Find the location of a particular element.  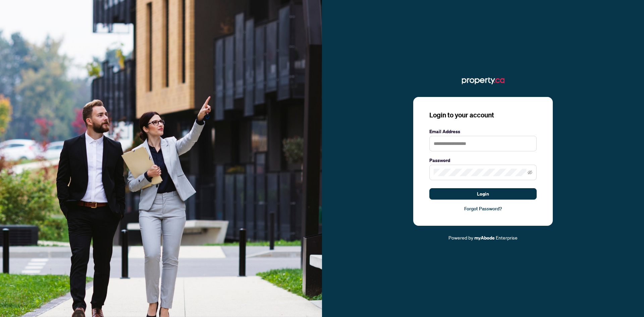

span: eye-invisible is located at coordinates (530, 172).